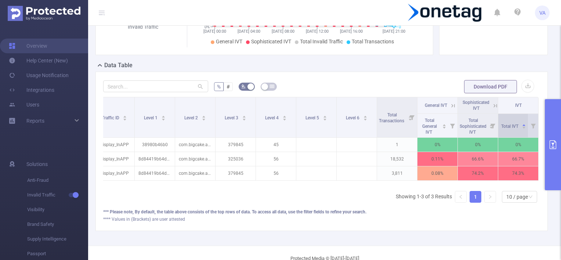 The image size is (561, 260). I want to click on h2: Data Table, so click(118, 65).